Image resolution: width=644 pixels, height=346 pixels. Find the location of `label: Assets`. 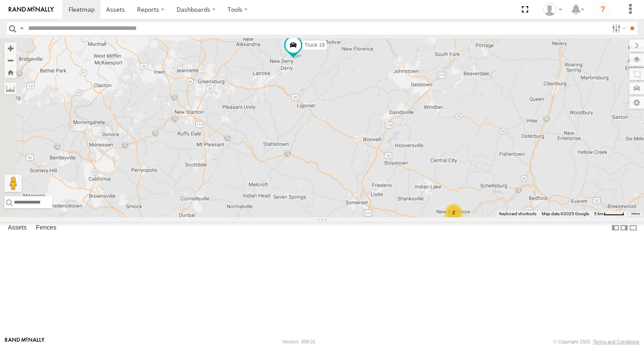

label: Assets is located at coordinates (17, 228).